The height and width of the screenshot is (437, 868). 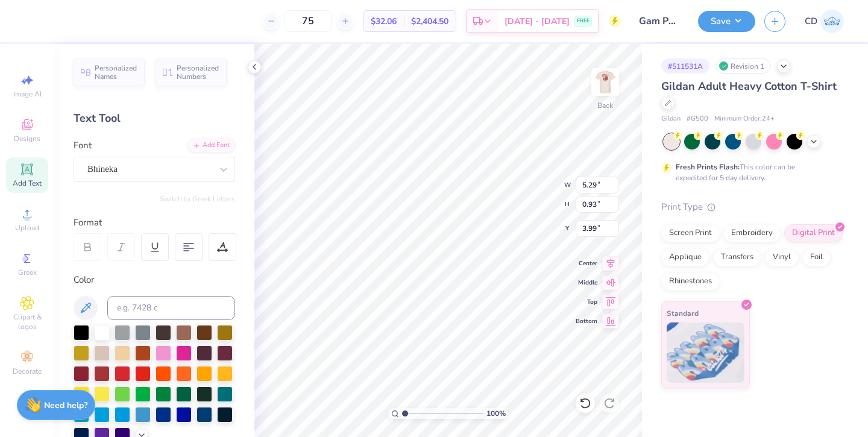 What do you see at coordinates (27, 322) in the screenshot?
I see `span: Clipart & logos` at bounding box center [27, 322].